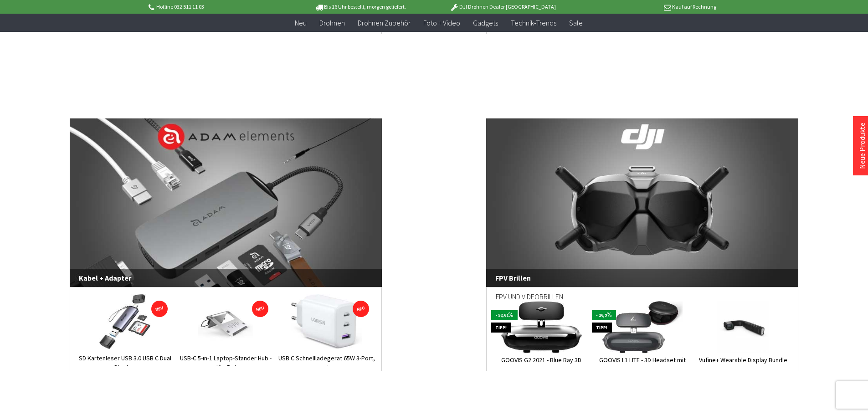 This screenshot has height=415, width=868. I want to click on img: USB-C 5-in-1 Laptop-Ständer Hub - geprüfte Retoure, so click(225, 322).